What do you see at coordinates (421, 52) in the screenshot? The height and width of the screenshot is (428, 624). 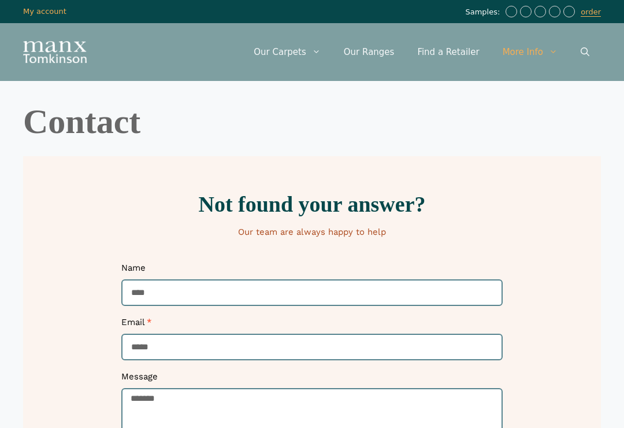 I see `nav: Primary` at bounding box center [421, 52].